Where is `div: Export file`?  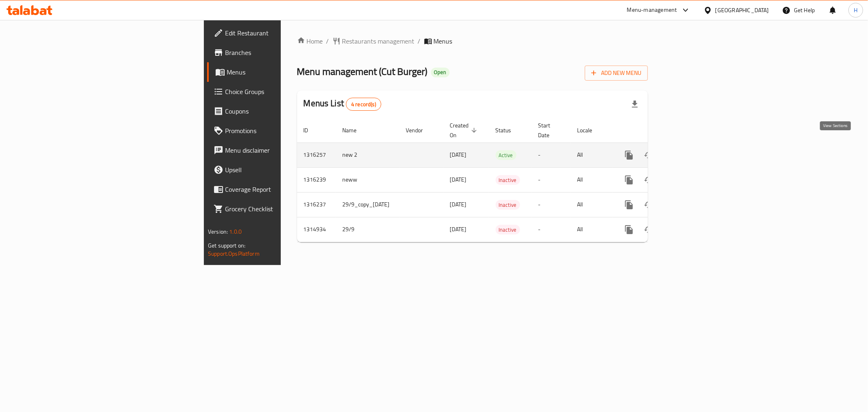
div: Export file is located at coordinates (635, 104).